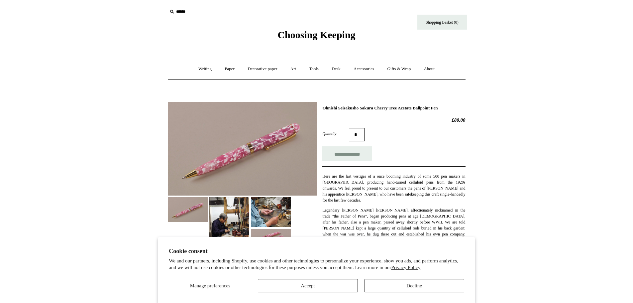 The width and height of the screenshot is (633, 303). Describe the element at coordinates (314, 69) in the screenshot. I see `a: Tools` at that location.